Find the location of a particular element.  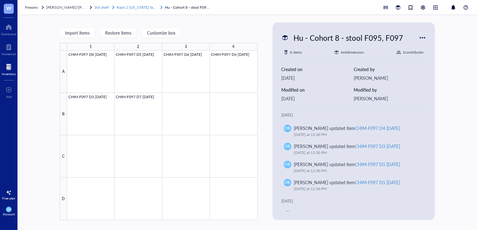

div: Modified on is located at coordinates (317, 90).